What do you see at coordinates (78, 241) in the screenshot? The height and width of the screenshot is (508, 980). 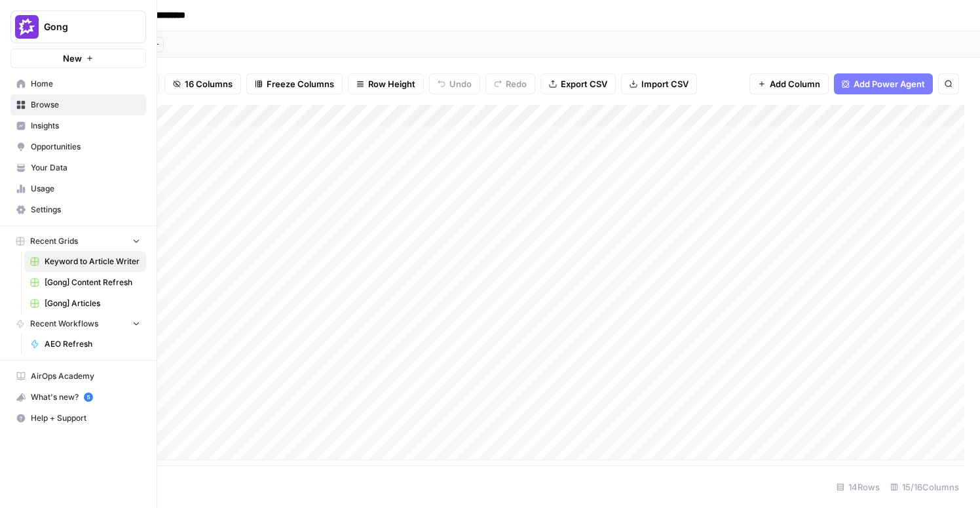 I see `button: Recent Grids` at bounding box center [78, 241].